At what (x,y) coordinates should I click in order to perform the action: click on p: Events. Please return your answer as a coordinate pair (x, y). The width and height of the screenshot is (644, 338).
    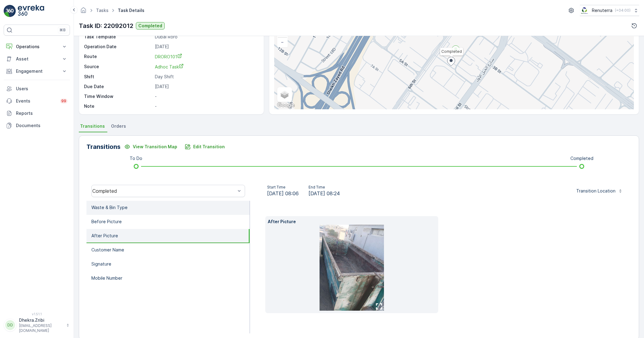
    Looking at the image, I should click on (36, 101).